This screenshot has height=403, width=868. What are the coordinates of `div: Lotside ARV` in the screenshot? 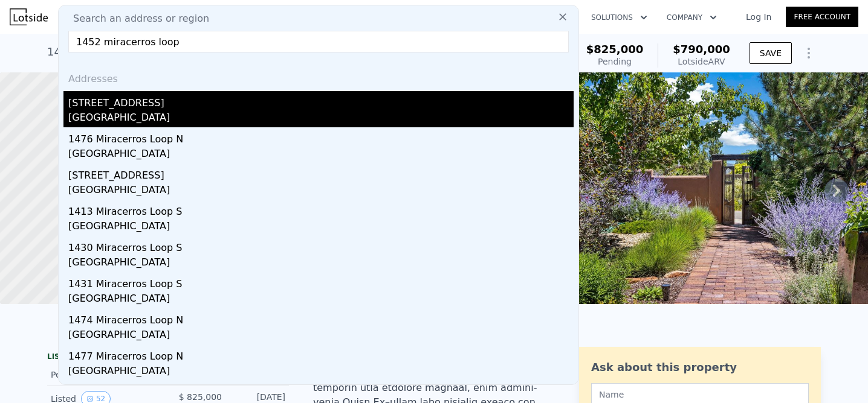 It's located at (701, 62).